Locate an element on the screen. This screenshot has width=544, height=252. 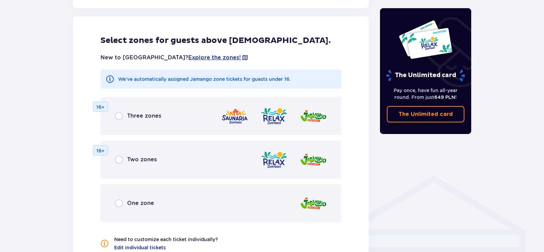
a: Edit individual tickets is located at coordinates (140, 248).